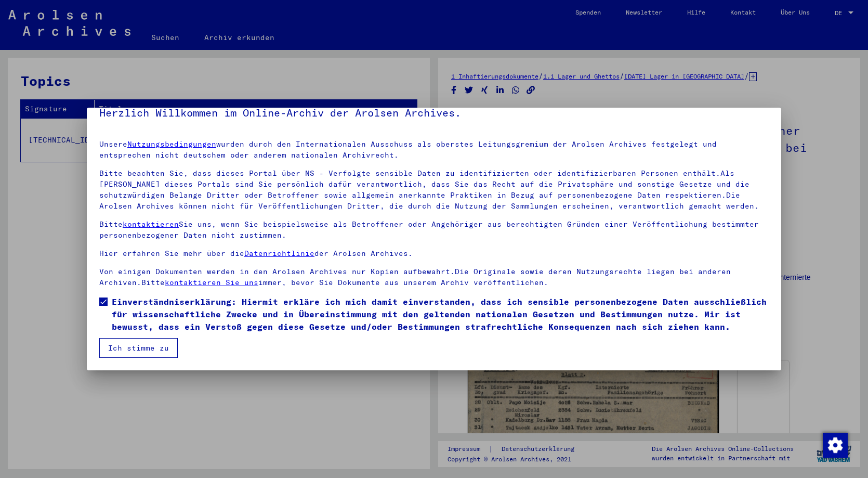  I want to click on h5: Herzlich Willkommen im Online-Archiv der Arolsen Archives., so click(434, 113).